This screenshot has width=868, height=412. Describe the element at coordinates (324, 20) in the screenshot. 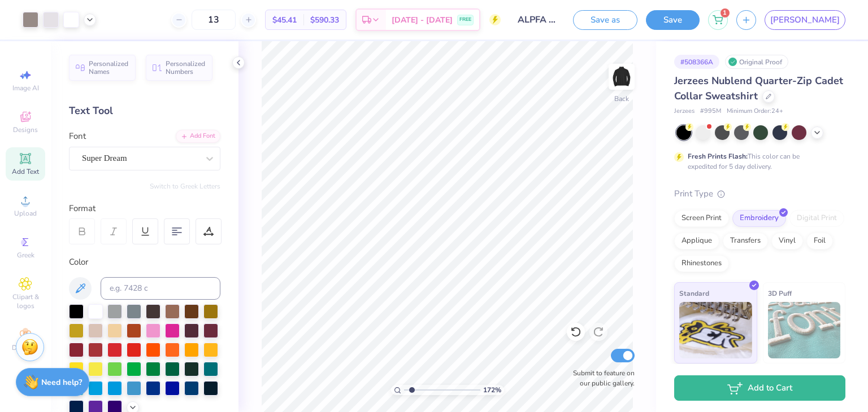

I see `span: $590.33` at that location.